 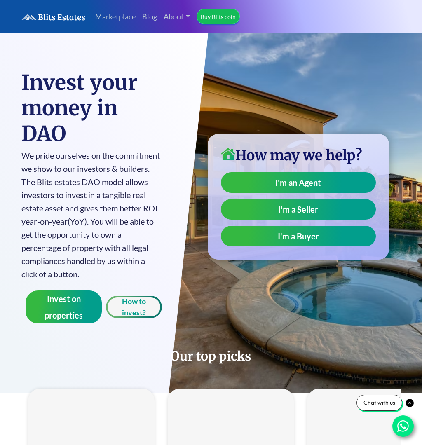 What do you see at coordinates (299, 183) in the screenshot?
I see `a: I'm an Agent` at bounding box center [299, 183].